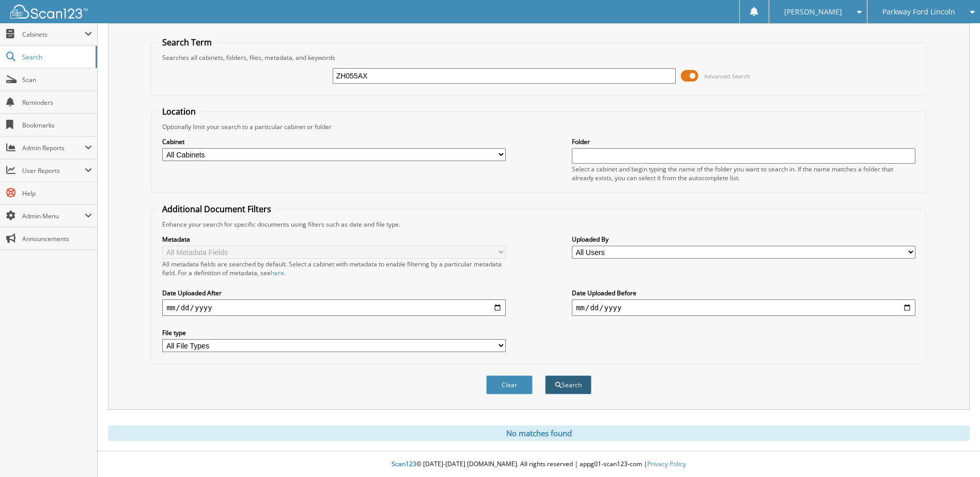 This screenshot has width=980, height=477. I want to click on div: Optionally limit your search to a particular cabinet or folder, so click(539, 127).